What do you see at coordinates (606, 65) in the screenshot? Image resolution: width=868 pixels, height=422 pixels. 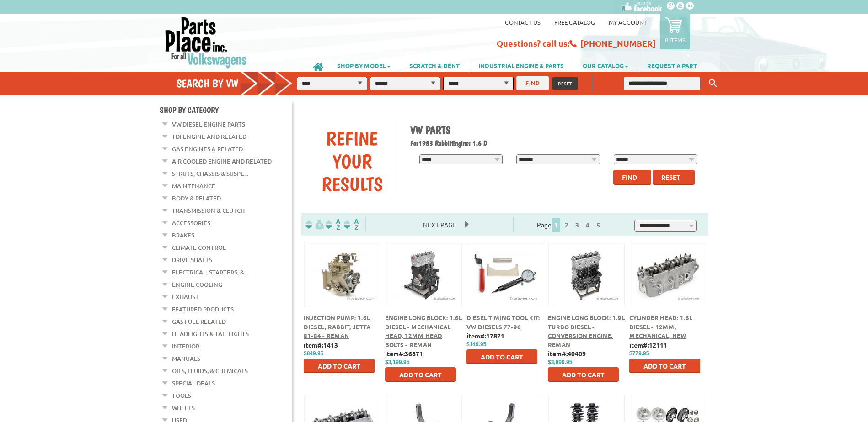 I see `a: OUR CATALOG` at bounding box center [606, 65].